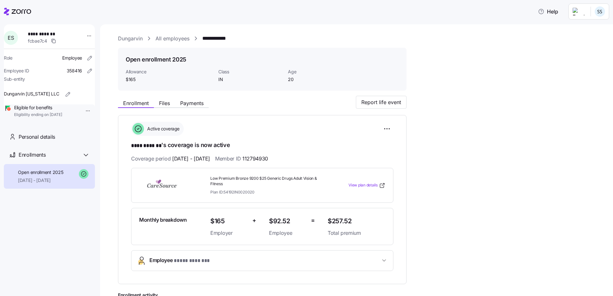 The height and width of the screenshot is (296, 613). I want to click on span: Employer, so click(228, 233).